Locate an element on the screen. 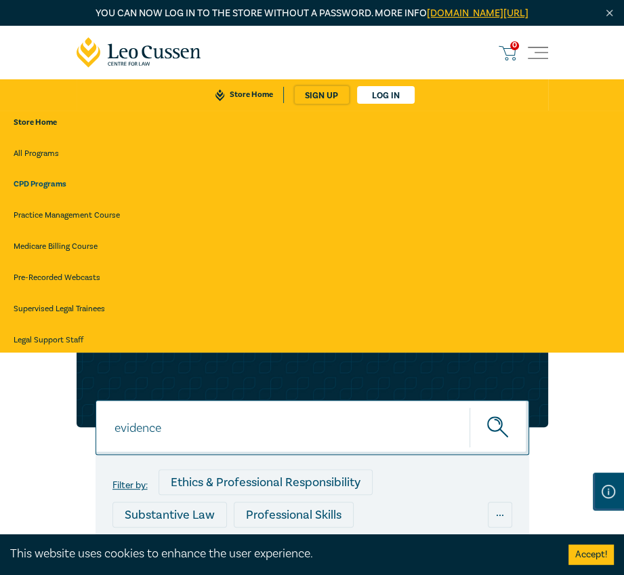 This screenshot has width=624, height=575. a: All Programs is located at coordinates (312, 154).